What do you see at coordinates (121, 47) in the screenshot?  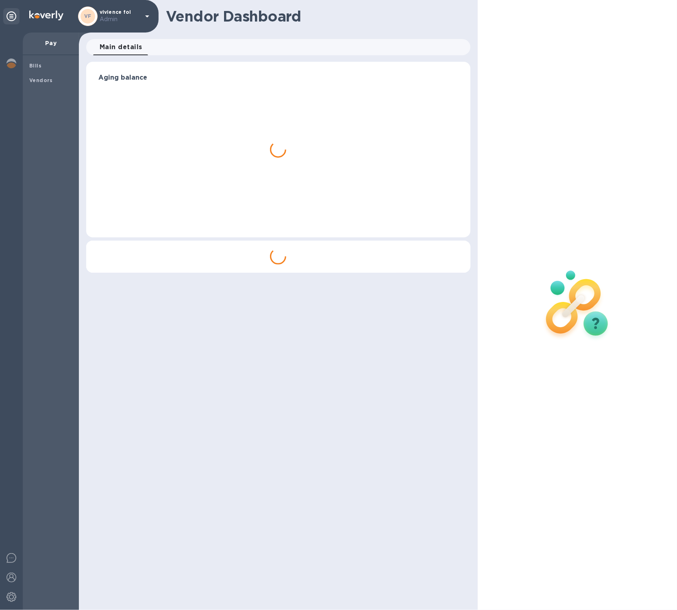 I see `span: Main details` at bounding box center [121, 47].